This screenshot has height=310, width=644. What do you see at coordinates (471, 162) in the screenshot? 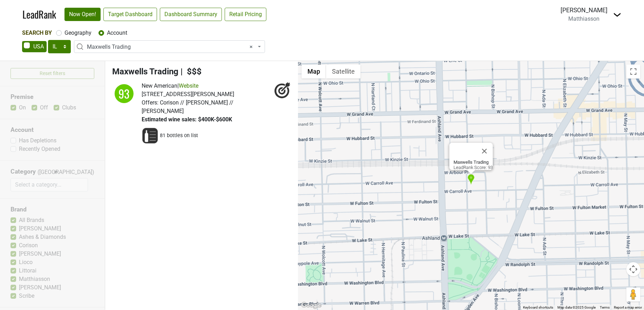
I see `b: Maxwells Trading` at bounding box center [471, 162].